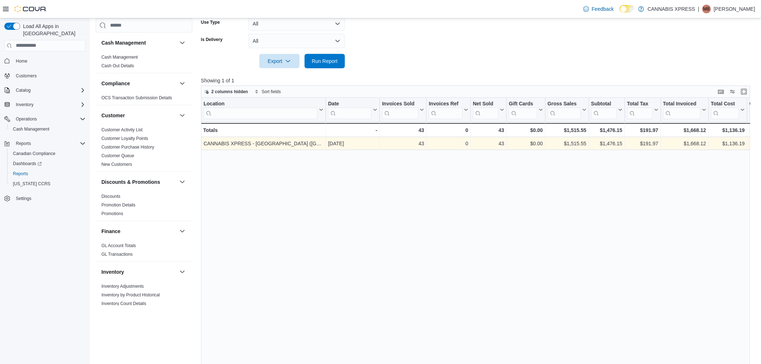  Describe the element at coordinates (280, 61) in the screenshot. I see `button: Export` at that location.